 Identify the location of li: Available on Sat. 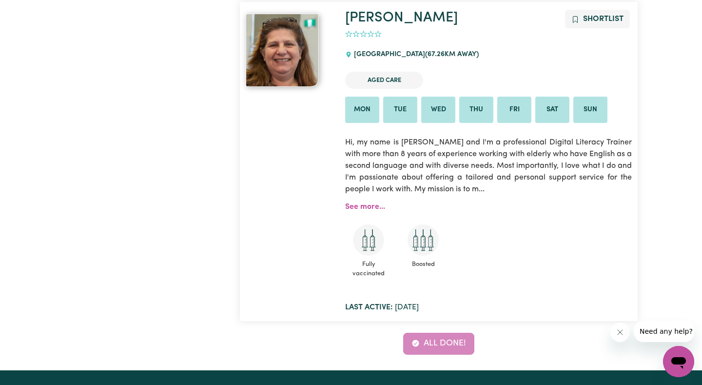
(552, 110).